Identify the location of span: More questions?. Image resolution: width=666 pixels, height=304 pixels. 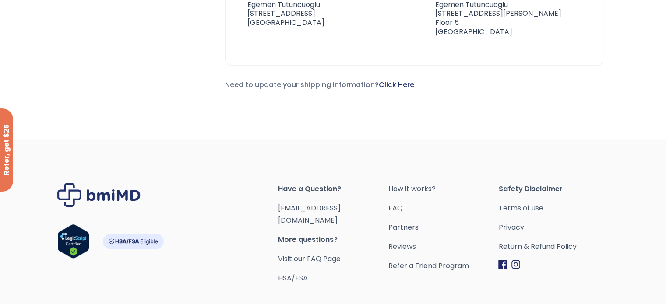
(333, 240).